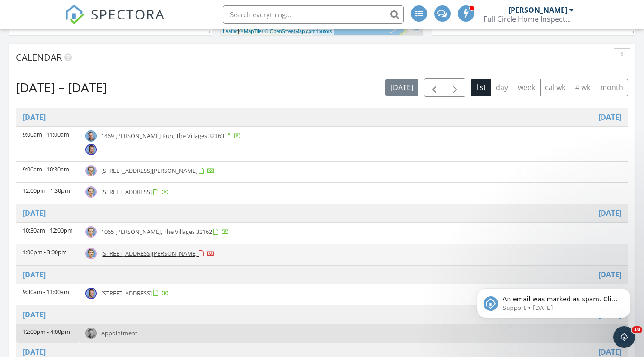 Image resolution: width=644 pixels, height=357 pixels. What do you see at coordinates (34, 275) in the screenshot?
I see `a: Go to October 1, 2025` at bounding box center [34, 275].